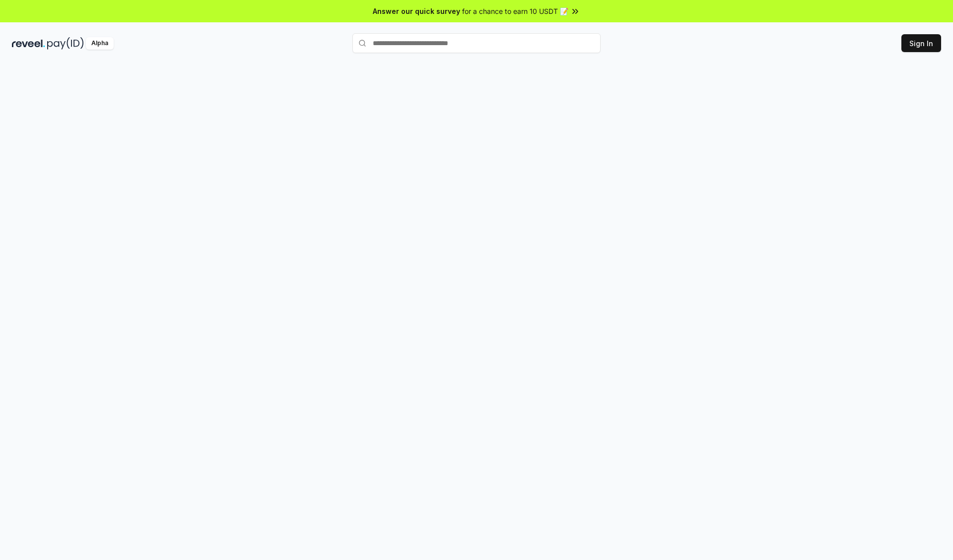 The width and height of the screenshot is (953, 560). What do you see at coordinates (417, 11) in the screenshot?
I see `span: Answer our quick survey` at bounding box center [417, 11].